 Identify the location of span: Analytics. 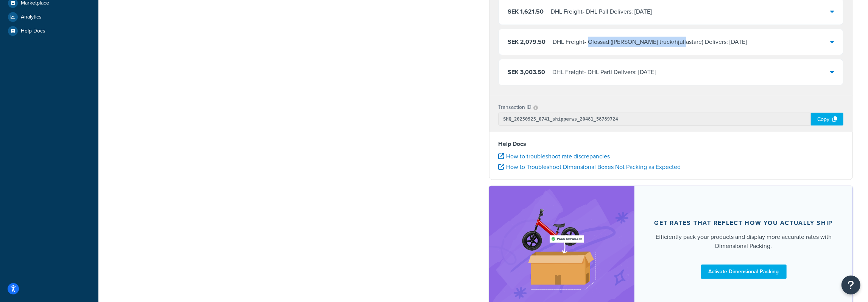
(31, 17).